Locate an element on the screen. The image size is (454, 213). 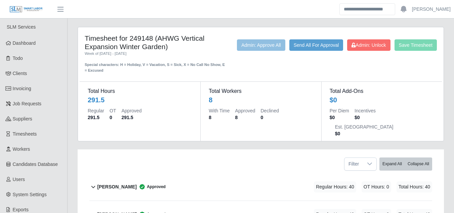
dt: OT is located at coordinates (113, 111).